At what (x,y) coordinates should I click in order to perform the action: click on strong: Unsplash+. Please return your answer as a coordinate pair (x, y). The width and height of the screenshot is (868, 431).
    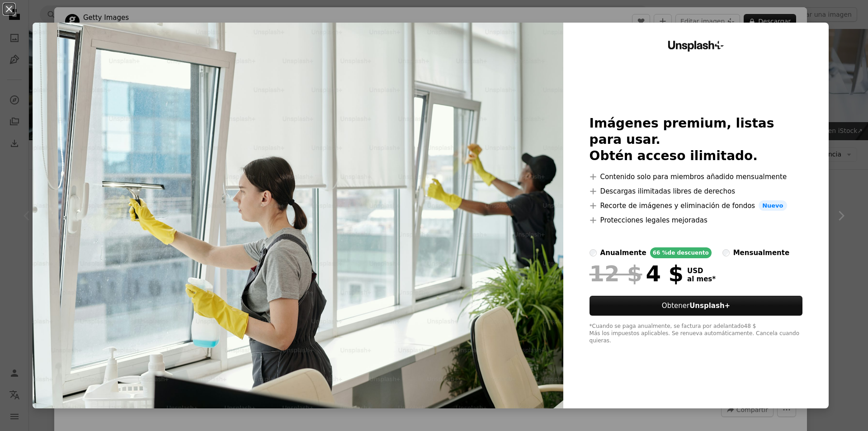
    Looking at the image, I should click on (710, 306).